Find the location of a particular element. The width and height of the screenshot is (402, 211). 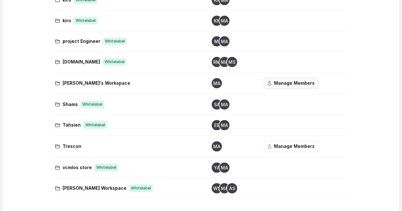

p: project Engineer is located at coordinates (81, 41).